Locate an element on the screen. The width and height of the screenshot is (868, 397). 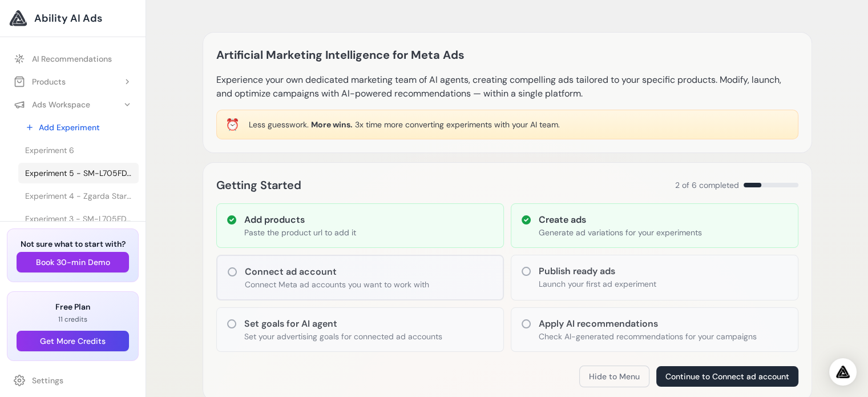
a: Add Experiment is located at coordinates (78, 127).